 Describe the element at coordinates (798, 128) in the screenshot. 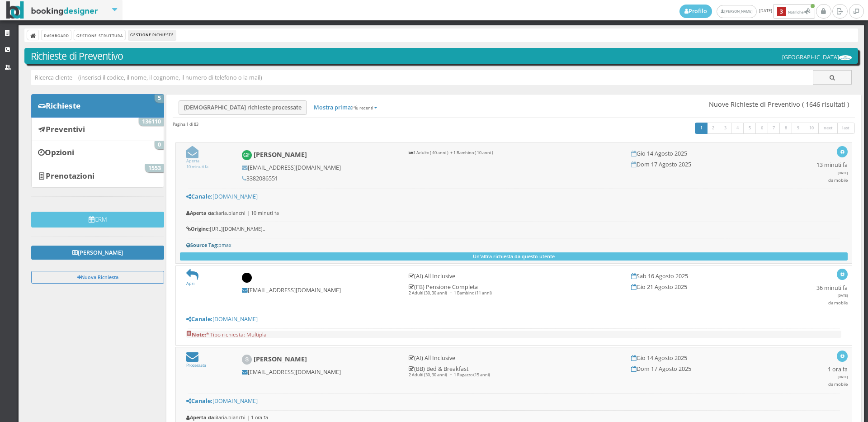

I see `a: 9` at that location.